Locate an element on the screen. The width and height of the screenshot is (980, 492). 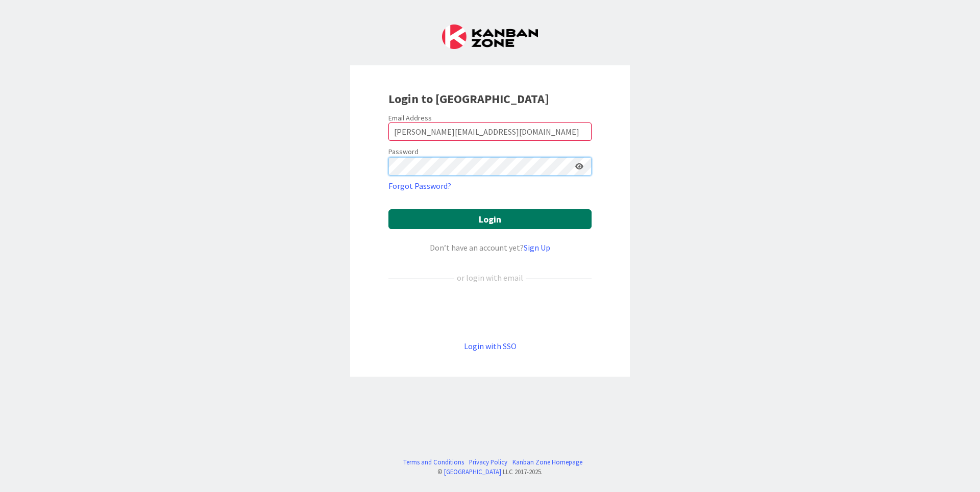
a: Privacy Policy is located at coordinates (488, 462).